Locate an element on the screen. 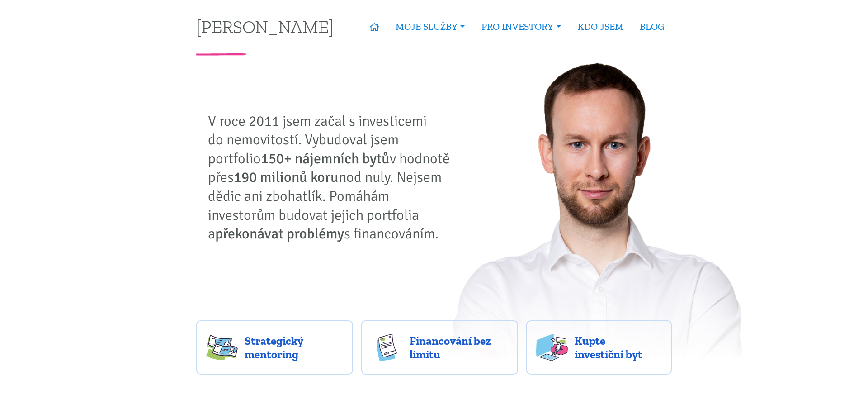  img: finance is located at coordinates (387, 347).